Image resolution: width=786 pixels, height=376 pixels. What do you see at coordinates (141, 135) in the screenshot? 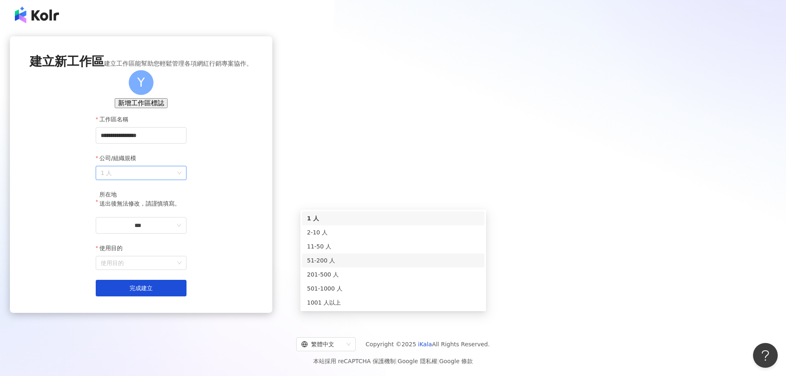
I see `input: 工作區名稱` at bounding box center [141, 135].